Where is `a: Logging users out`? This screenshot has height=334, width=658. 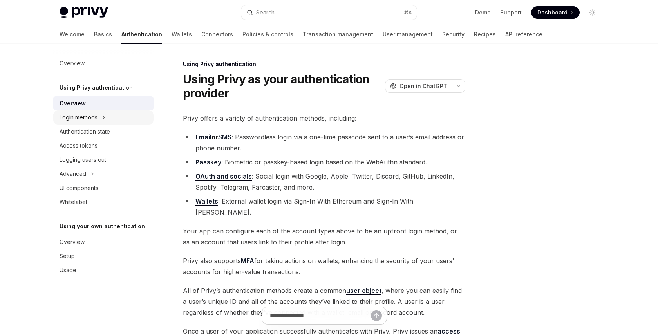 a: Logging users out is located at coordinates (103, 160).